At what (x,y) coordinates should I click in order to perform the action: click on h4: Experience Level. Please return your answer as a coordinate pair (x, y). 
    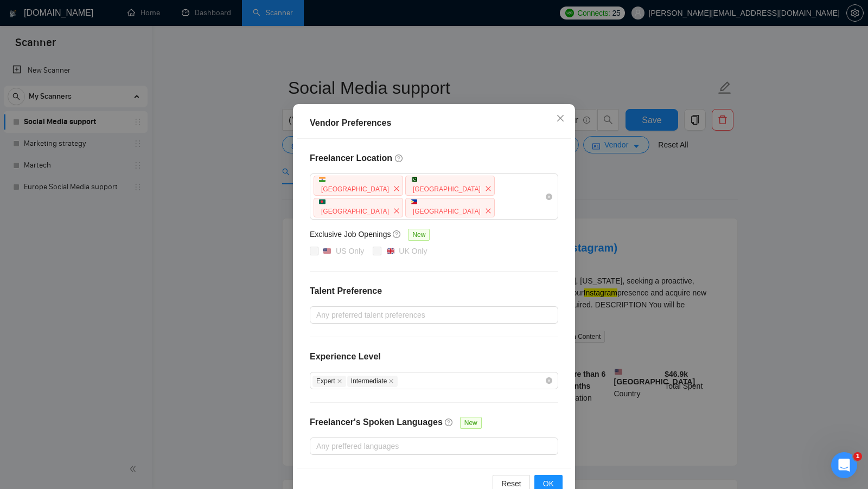
    Looking at the image, I should click on (345, 357).